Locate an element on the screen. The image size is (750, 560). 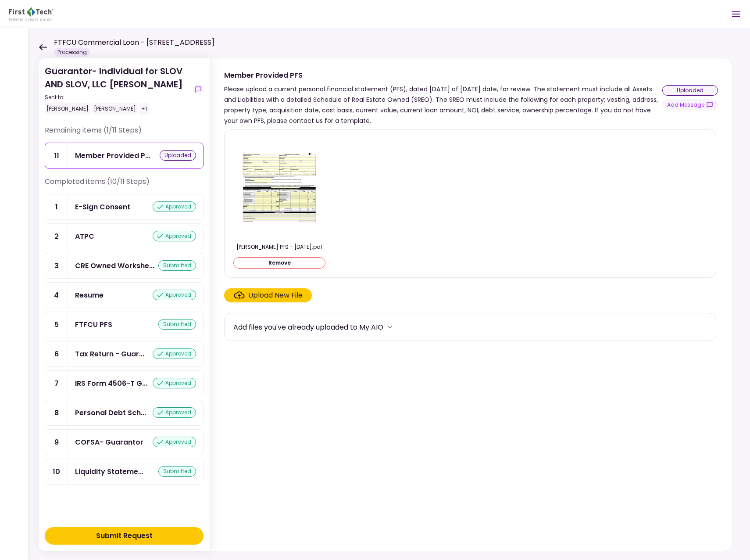
div: Resume is located at coordinates (89, 295).